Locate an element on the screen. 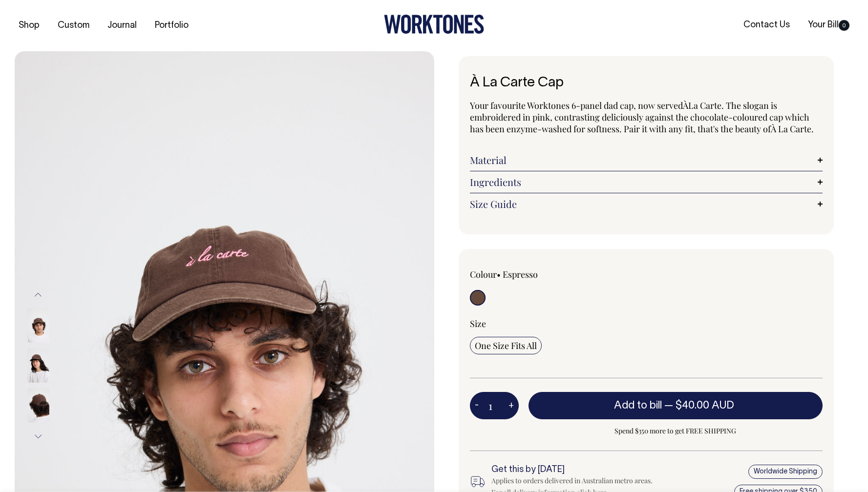 This screenshot has width=868, height=492. span: Add to bill is located at coordinates (638, 406).